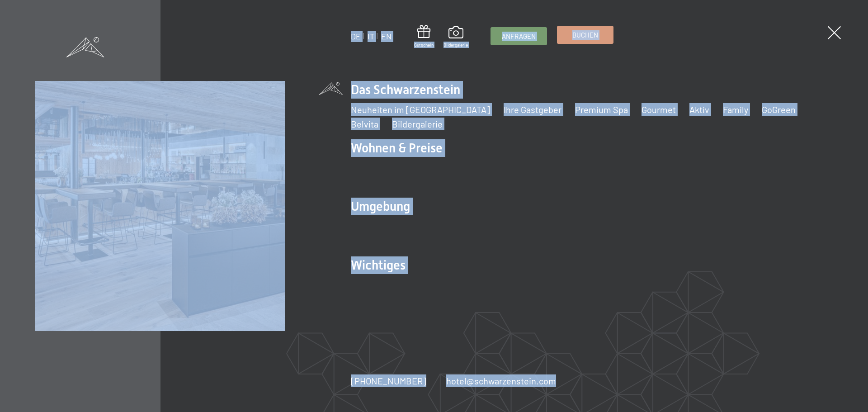 This screenshot has height=412, width=868. What do you see at coordinates (736, 110) in the screenshot?
I see `a: Family` at bounding box center [736, 110].